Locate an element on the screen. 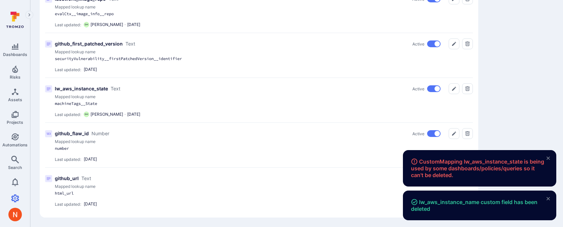  div: number is located at coordinates (173, 148).